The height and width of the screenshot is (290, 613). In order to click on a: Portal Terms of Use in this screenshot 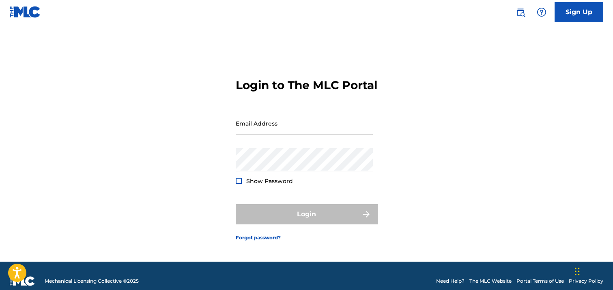, I will do `click(540, 281)`.